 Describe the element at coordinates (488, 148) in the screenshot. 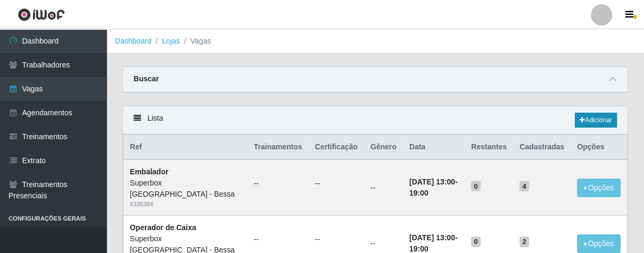

I see `th: Restantes` at that location.